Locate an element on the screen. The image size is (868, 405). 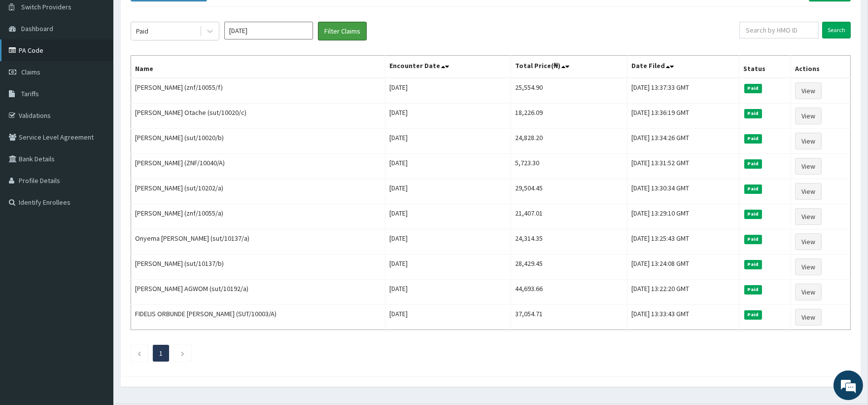
td: 37,054.71 is located at coordinates (569, 317).